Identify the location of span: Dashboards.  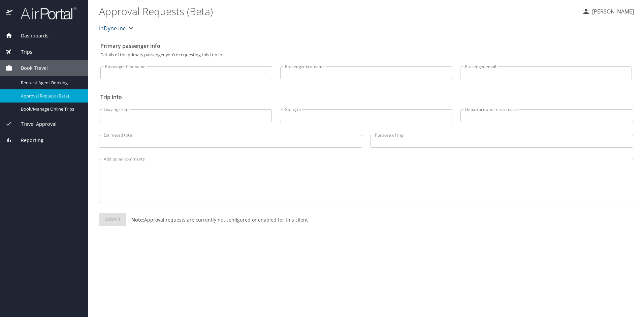
(30, 36).